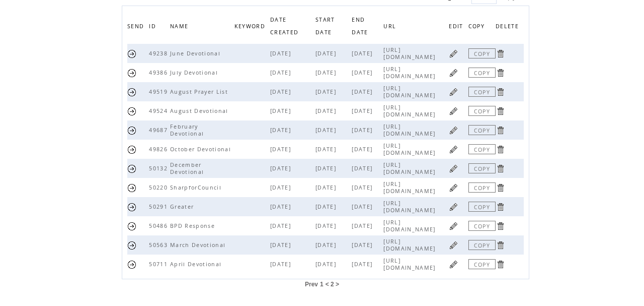  What do you see at coordinates (325, 27) in the screenshot?
I see `span: START DATE` at bounding box center [325, 27].